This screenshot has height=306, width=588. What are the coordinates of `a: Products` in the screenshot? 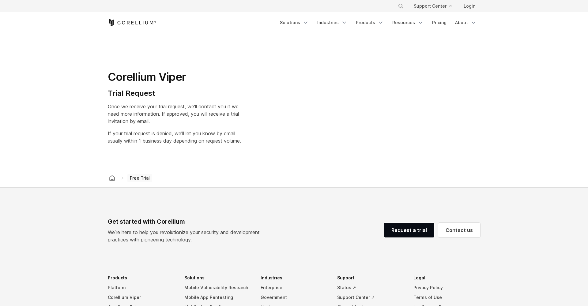 It's located at (369, 23).